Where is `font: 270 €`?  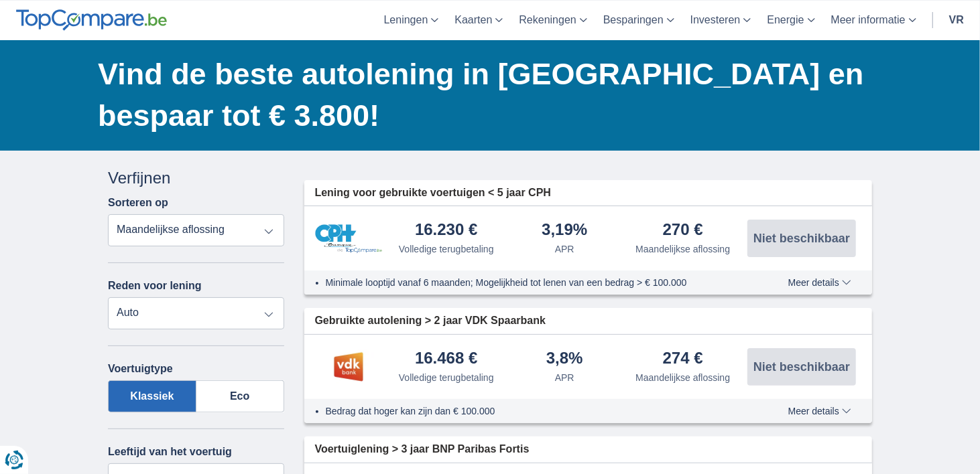
font: 270 € is located at coordinates (683, 229).